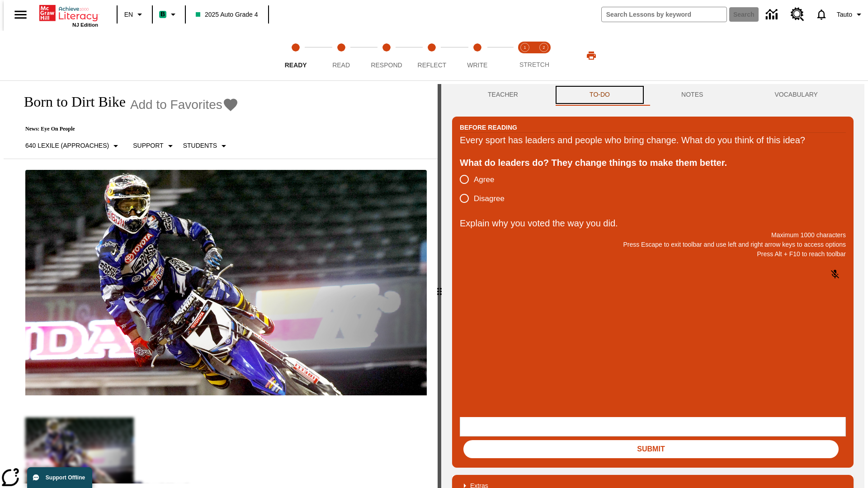 This screenshot has height=488, width=868. Describe the element at coordinates (169, 15) in the screenshot. I see `button: Boost Class color is mint green. Change class color` at that location.